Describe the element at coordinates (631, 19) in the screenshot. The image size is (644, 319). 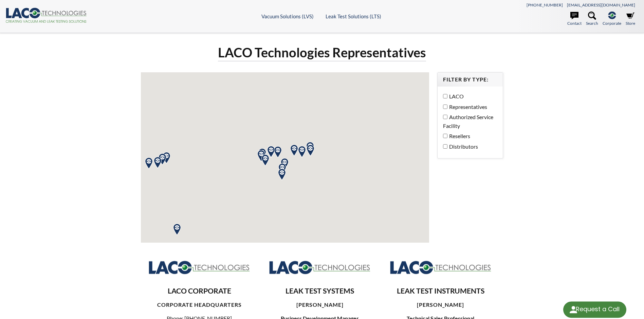
I see `a: Store` at that location.